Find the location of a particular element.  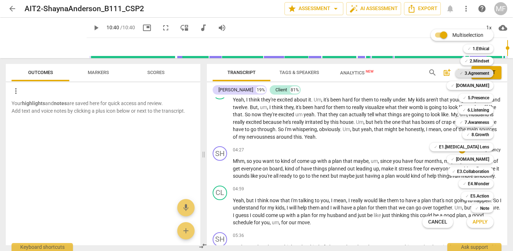

span: Multiselection is located at coordinates (468, 35).